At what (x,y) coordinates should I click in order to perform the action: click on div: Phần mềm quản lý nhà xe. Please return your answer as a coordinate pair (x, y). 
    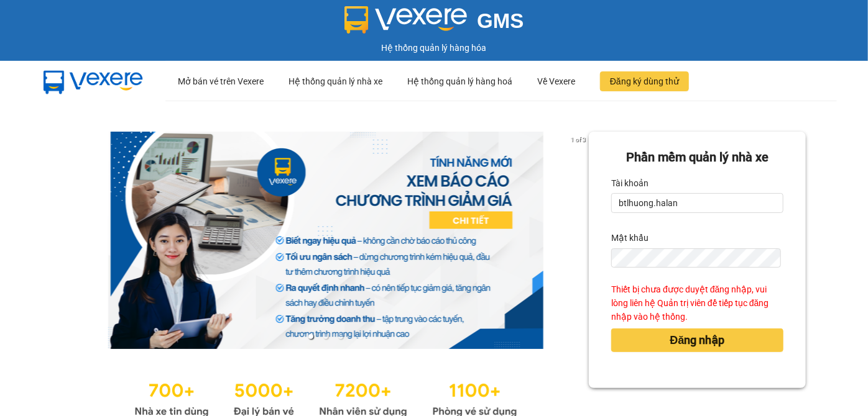
    Looking at the image, I should click on (697, 157).